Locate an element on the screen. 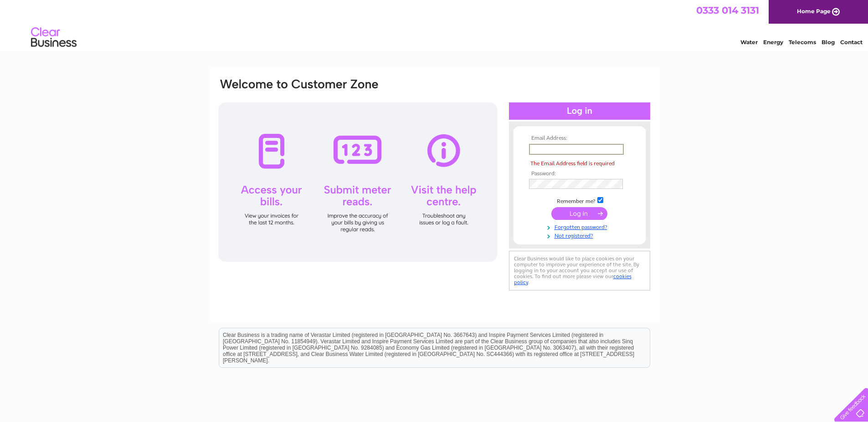 The image size is (868, 422). span: 0333 014 3131 is located at coordinates (727, 10).